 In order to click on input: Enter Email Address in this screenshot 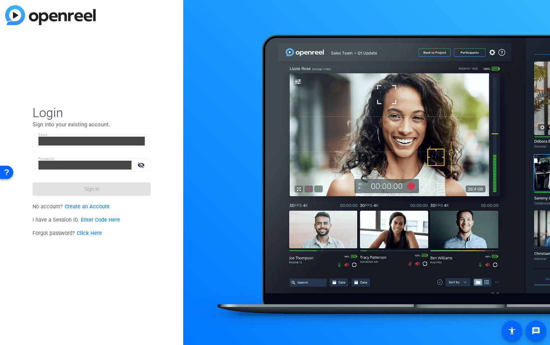, I will do `click(92, 141)`.